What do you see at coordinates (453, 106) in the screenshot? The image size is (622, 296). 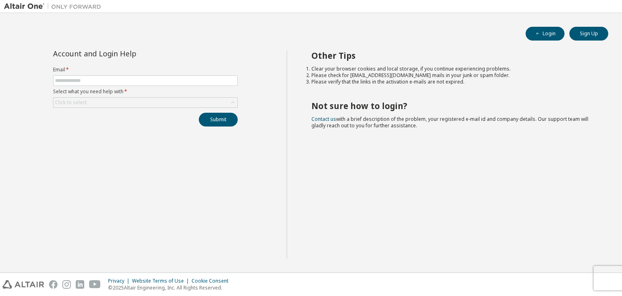 I see `h2: Not sure how to login?` at bounding box center [453, 106].